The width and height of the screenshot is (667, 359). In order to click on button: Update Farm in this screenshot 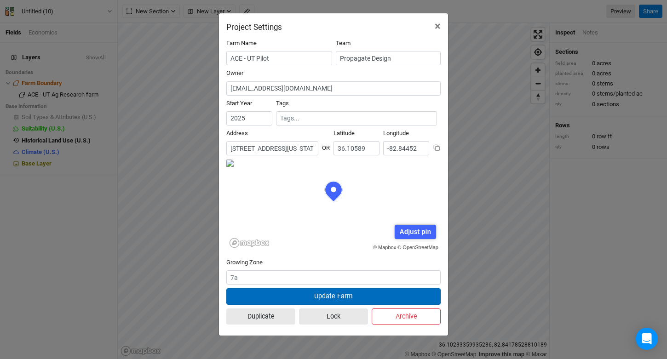, I will do `click(333, 296)`.